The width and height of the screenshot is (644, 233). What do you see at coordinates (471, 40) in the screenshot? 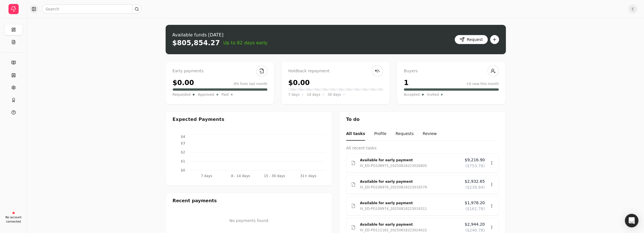
I see `button: Request` at bounding box center [471, 40].